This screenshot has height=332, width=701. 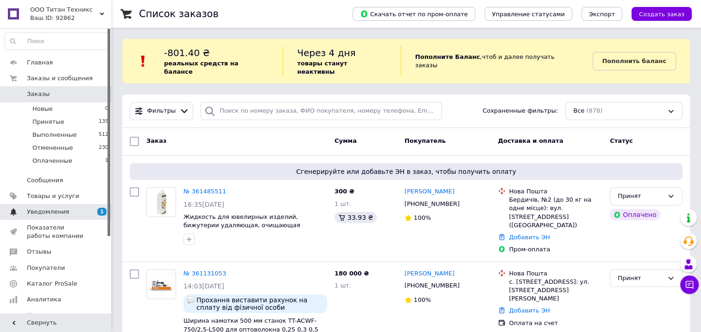 What do you see at coordinates (103, 122) in the screenshot?
I see `span: 135` at bounding box center [103, 122].